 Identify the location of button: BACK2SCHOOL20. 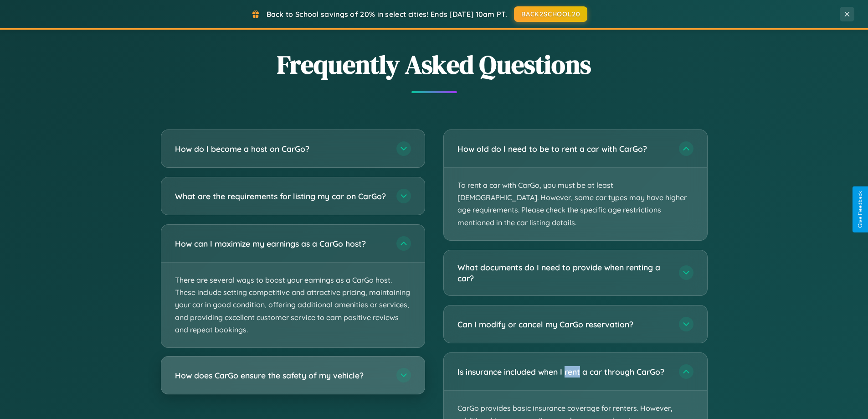
(550, 14).